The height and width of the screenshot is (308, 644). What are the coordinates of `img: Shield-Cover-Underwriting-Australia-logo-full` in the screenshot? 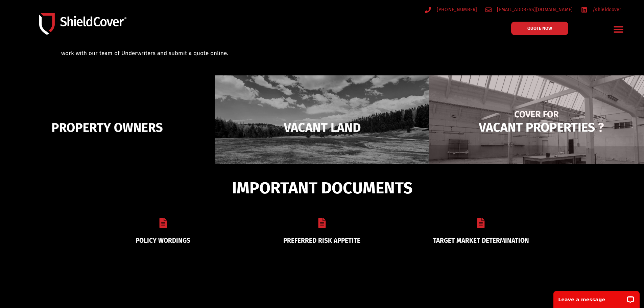 It's located at (83, 24).